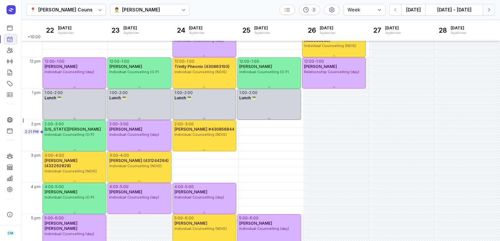 This screenshot has width=500, height=241. What do you see at coordinates (314, 10) in the screenshot?
I see `div: 2` at bounding box center [314, 10].